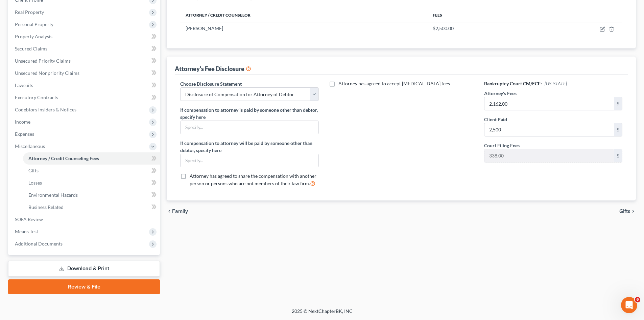 This screenshot has height=320, width=644. Describe the element at coordinates (28, 219) in the screenshot. I see `span: SOFA Review` at that location.